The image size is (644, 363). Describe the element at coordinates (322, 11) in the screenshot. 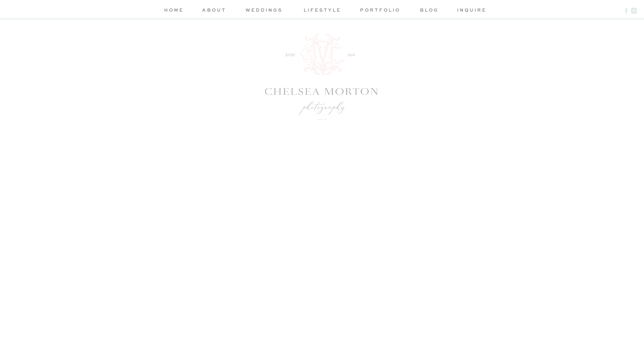

I see `a: lifestyle` at that location.